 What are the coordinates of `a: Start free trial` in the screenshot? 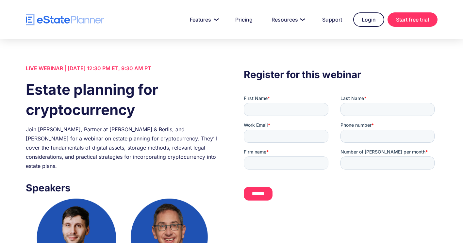 It's located at (412, 20).